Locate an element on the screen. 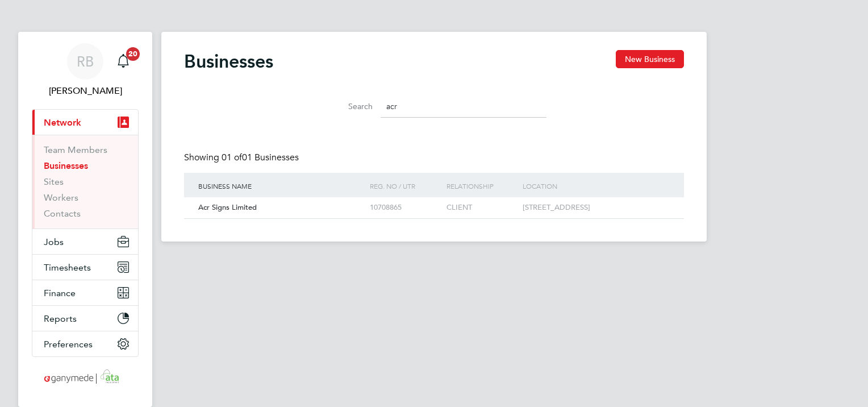  span: Timesheets is located at coordinates (67, 267).